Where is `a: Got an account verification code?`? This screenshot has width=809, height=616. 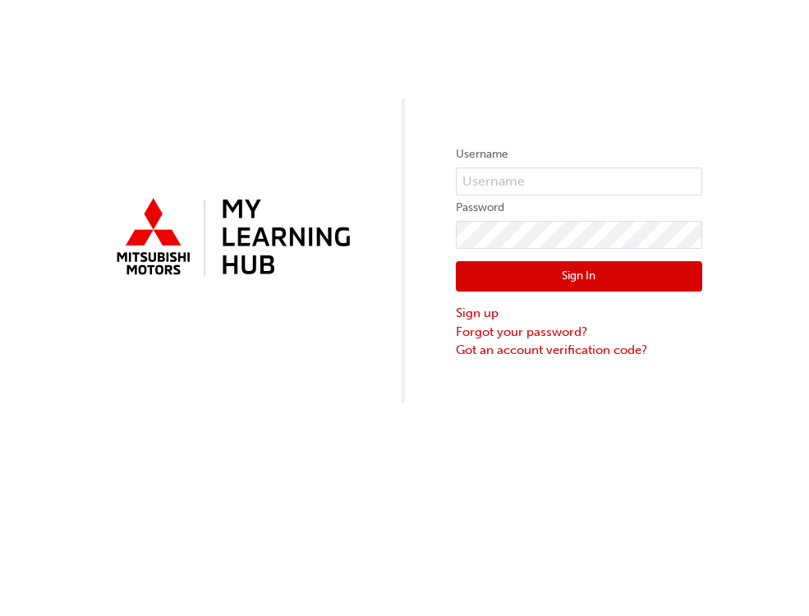 a: Got an account verification code? is located at coordinates (579, 350).